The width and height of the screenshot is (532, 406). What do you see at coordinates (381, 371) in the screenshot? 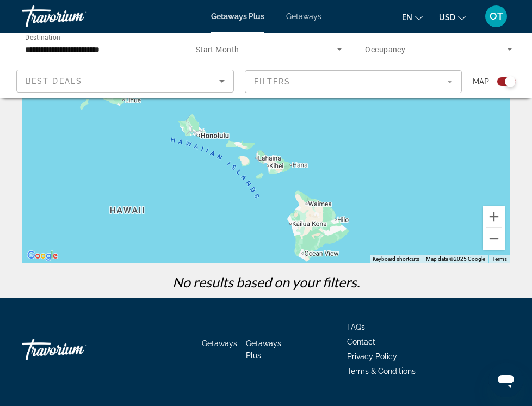
I see `a: Terms & Conditions` at bounding box center [381, 371].